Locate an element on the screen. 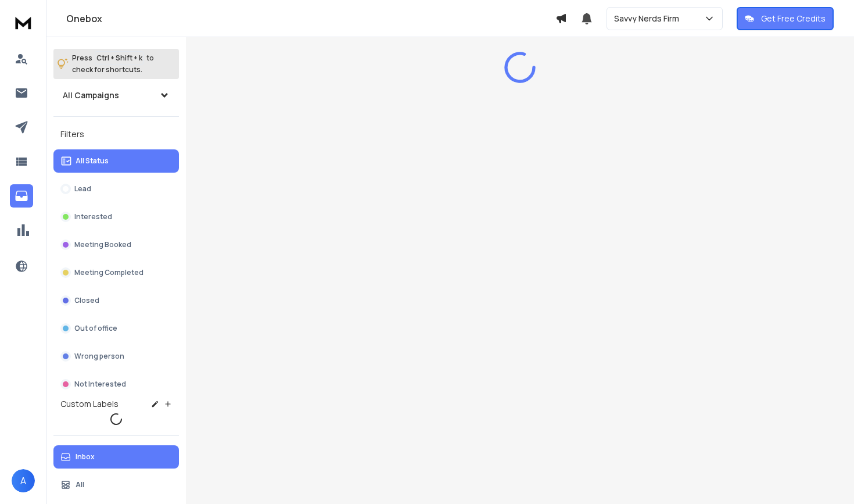 The height and width of the screenshot is (504, 854). p: Interested is located at coordinates (93, 217).